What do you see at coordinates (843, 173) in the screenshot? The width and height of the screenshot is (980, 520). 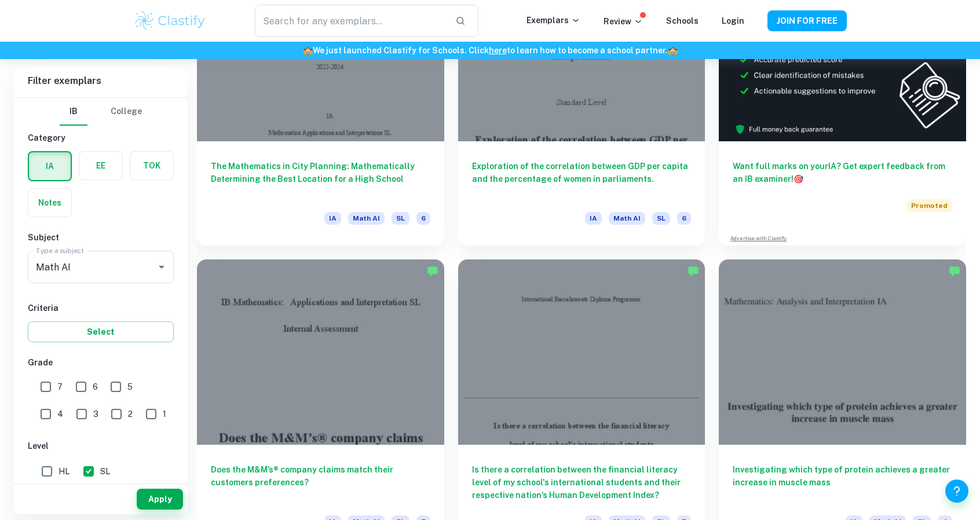 I see `h6: Want full marks on your IA ? Get expert feedback from an IB examiner!` at bounding box center [843, 173].